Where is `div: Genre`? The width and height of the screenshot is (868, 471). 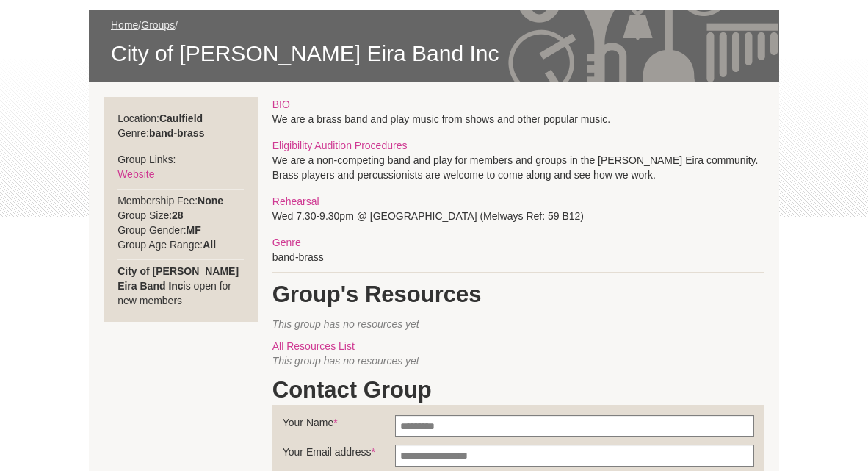
div: Genre is located at coordinates (519, 242).